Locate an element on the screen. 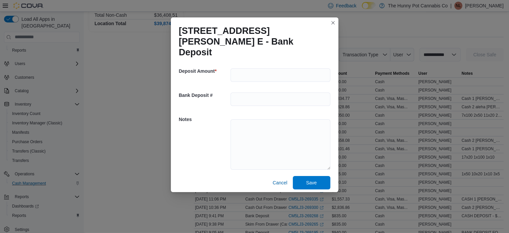 This screenshot has height=233, width=509. h5: Notes is located at coordinates (204, 119).